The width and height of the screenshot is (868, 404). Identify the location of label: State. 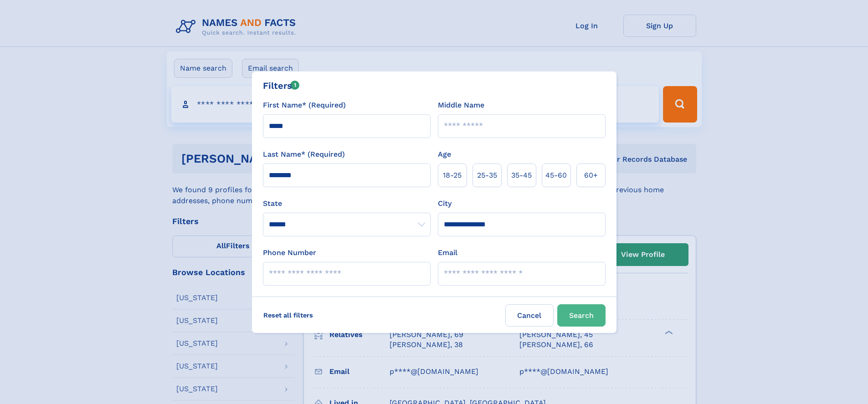
(347, 204).